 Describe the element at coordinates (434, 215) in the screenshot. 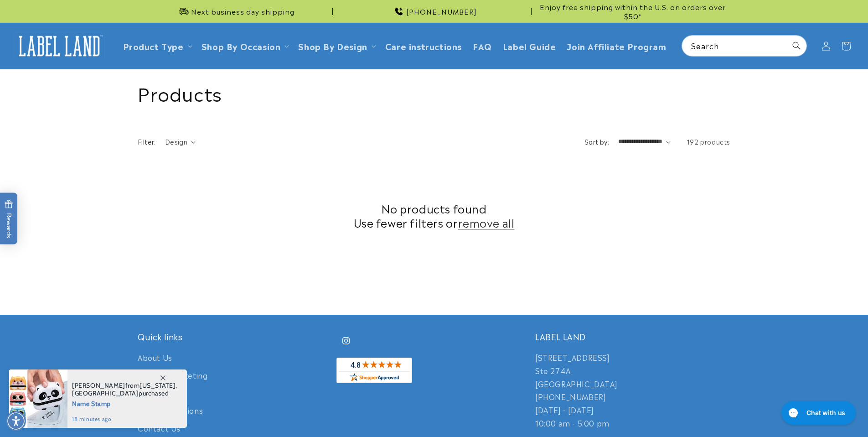

I see `h2: No products found Use fewer filters or` at that location.